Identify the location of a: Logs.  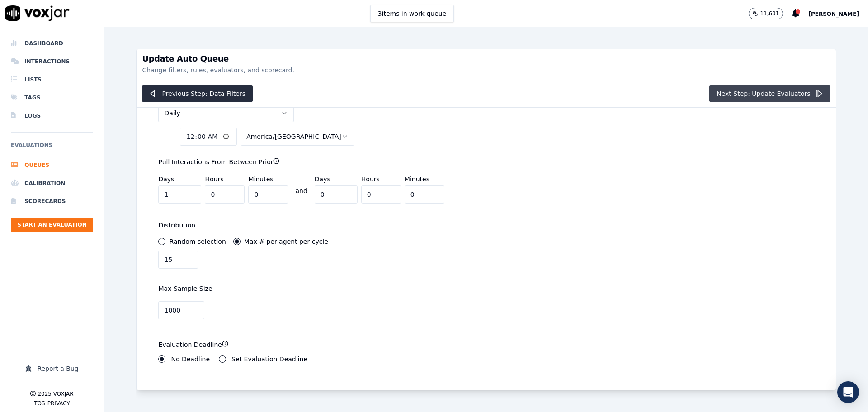
(52, 116).